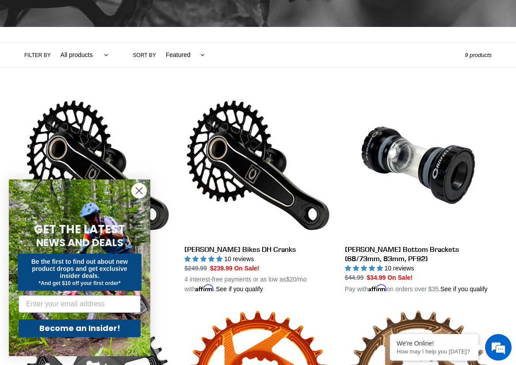  What do you see at coordinates (144, 55) in the screenshot?
I see `label: Sort by` at bounding box center [144, 55].